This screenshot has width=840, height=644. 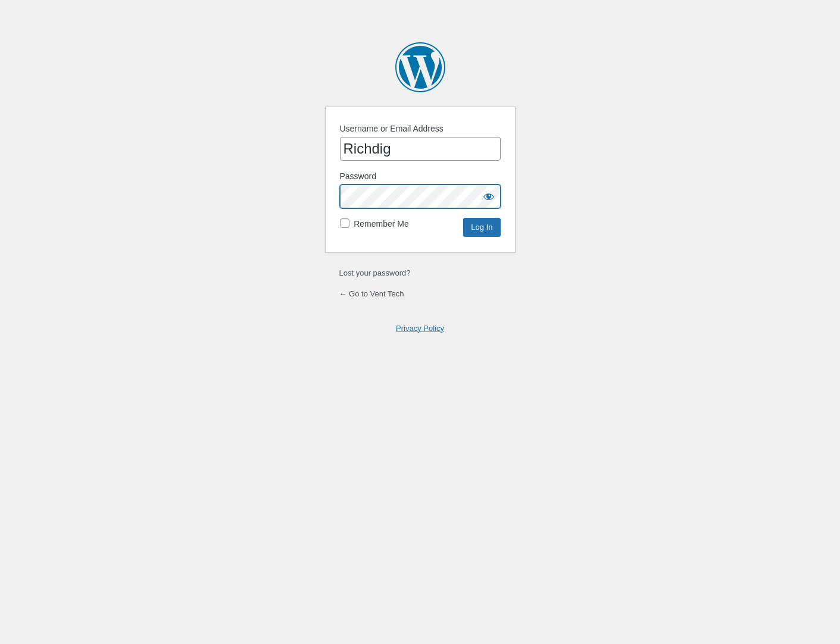 What do you see at coordinates (375, 272) in the screenshot?
I see `a: Lost your password?` at bounding box center [375, 272].